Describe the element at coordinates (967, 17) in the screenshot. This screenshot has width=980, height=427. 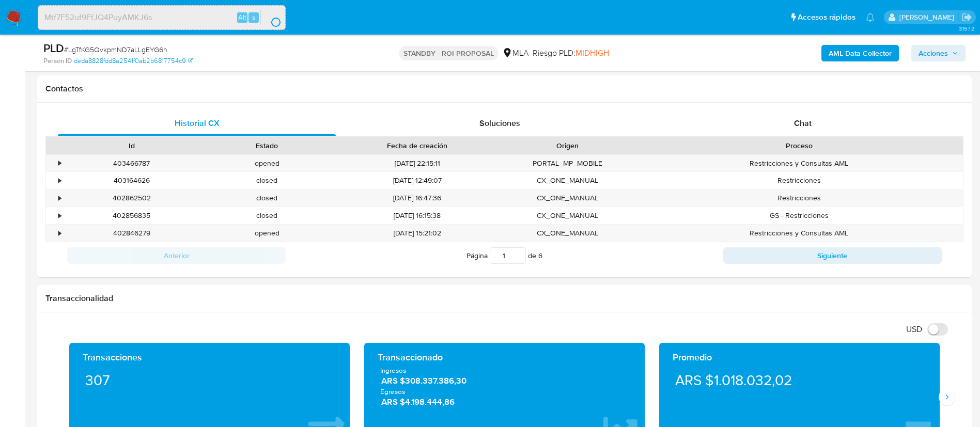
I see `a: Salir` at that location.